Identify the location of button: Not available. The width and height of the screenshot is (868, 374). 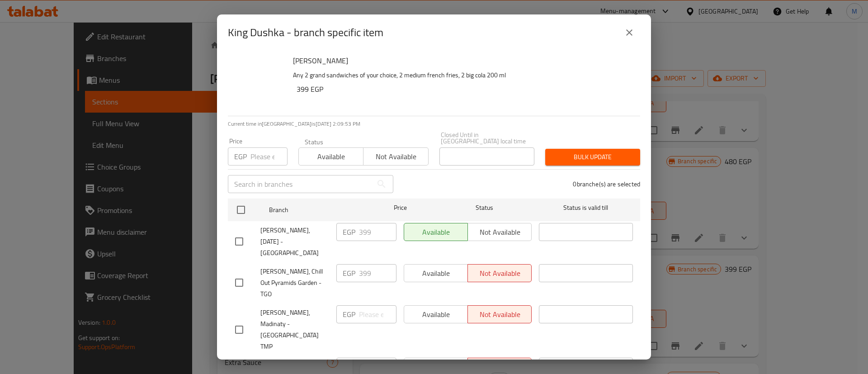
(396, 156).